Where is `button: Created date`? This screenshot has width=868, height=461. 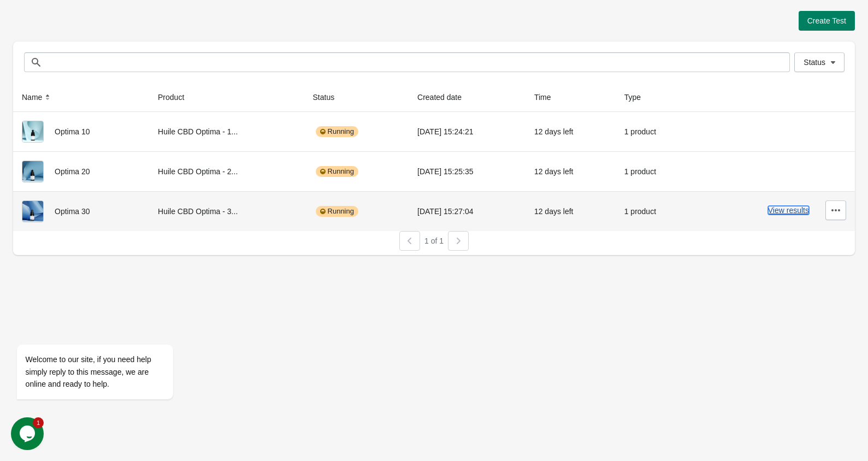
button: Created date is located at coordinates (445, 97).